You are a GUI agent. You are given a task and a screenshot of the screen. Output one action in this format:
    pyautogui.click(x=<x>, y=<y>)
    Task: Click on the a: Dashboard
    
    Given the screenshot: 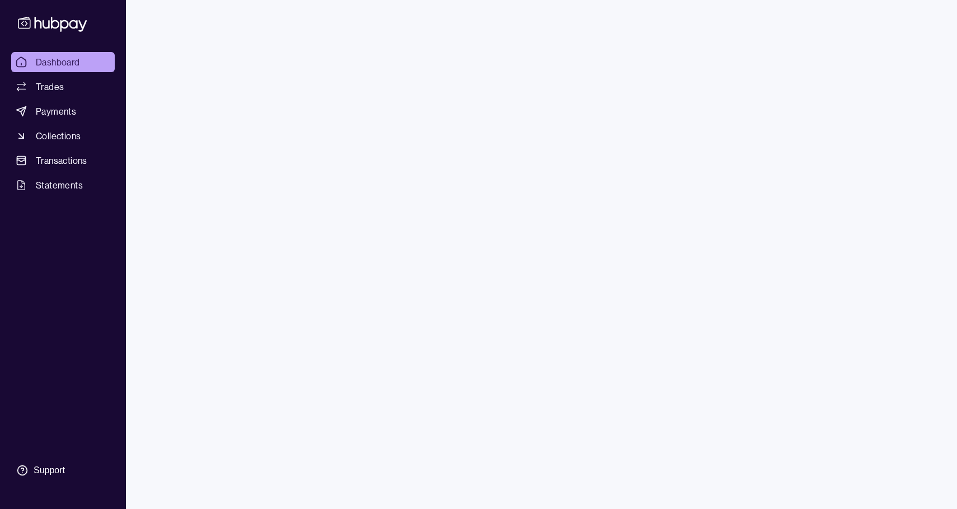 What is the action you would take?
    pyautogui.click(x=63, y=62)
    